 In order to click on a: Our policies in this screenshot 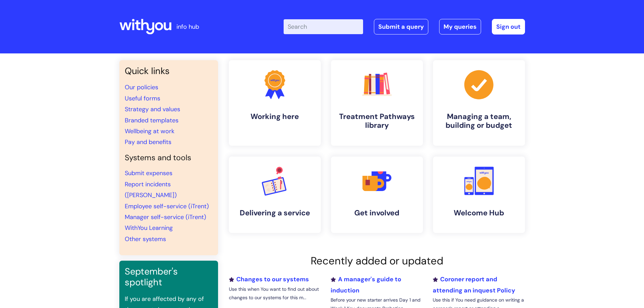, I will do `click(142, 88)`.